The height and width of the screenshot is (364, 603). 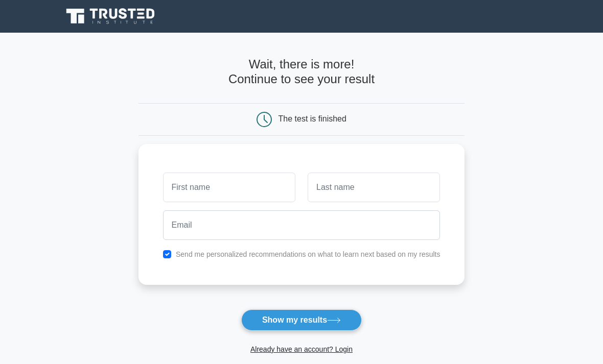 What do you see at coordinates (229, 187) in the screenshot?
I see `input: First name` at bounding box center [229, 187].